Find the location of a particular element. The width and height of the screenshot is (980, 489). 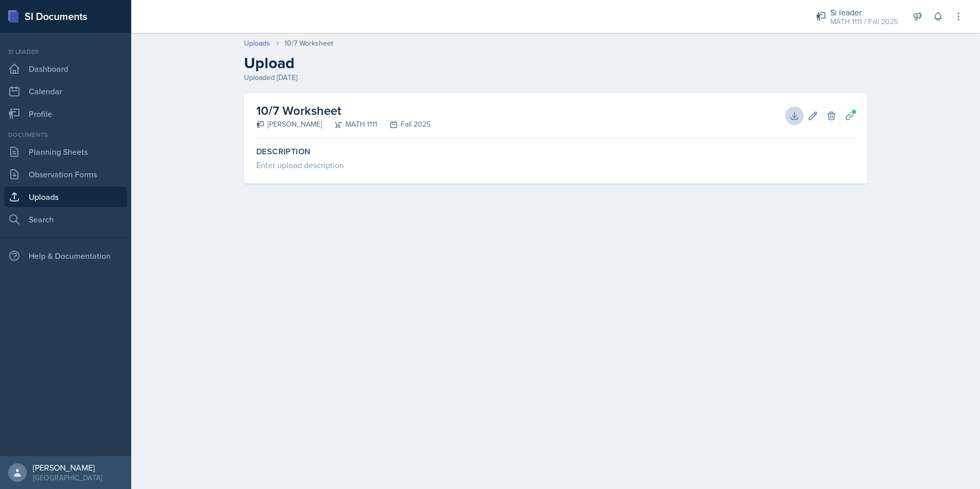

h2: 10/7 Worksheet is located at coordinates (343, 111).